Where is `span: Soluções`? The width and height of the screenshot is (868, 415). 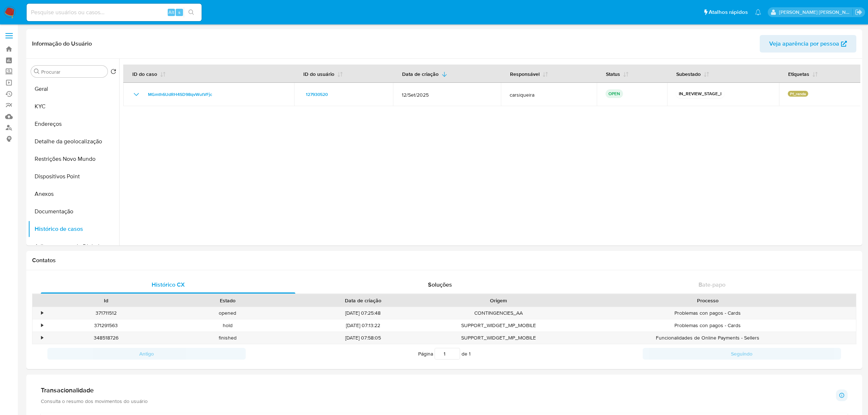 span: Soluções is located at coordinates (440, 284).